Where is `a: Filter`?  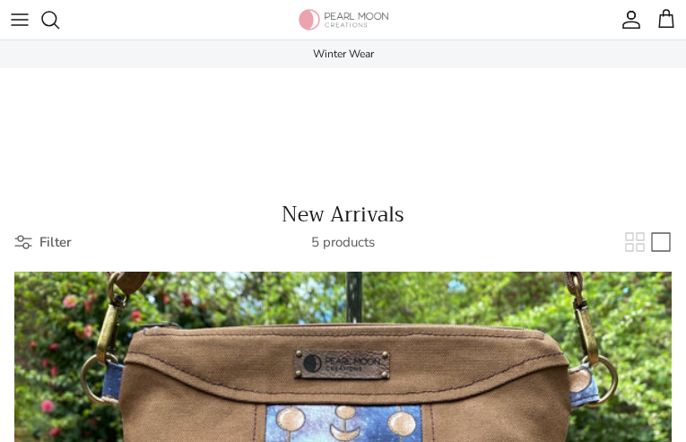
a: Filter is located at coordinates (43, 242).